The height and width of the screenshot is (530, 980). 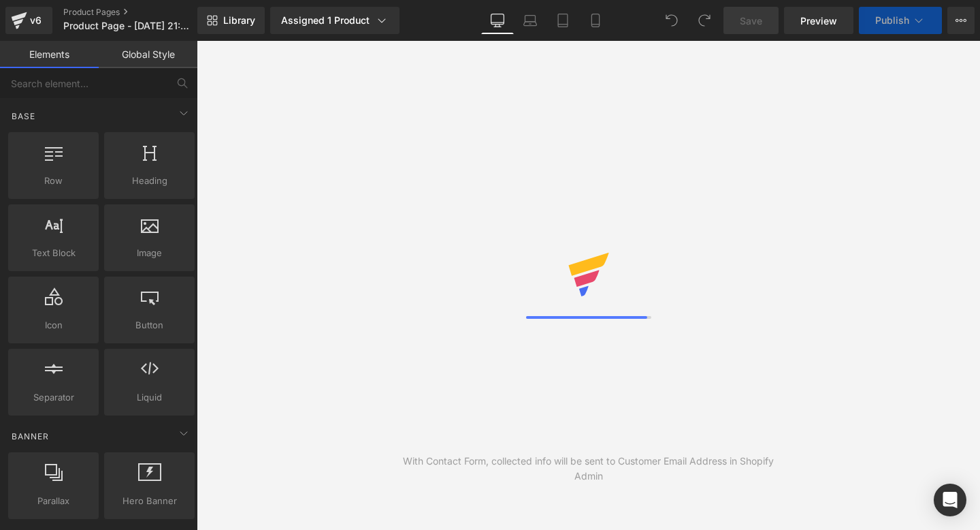 What do you see at coordinates (149, 325) in the screenshot?
I see `span: Button` at bounding box center [149, 325].